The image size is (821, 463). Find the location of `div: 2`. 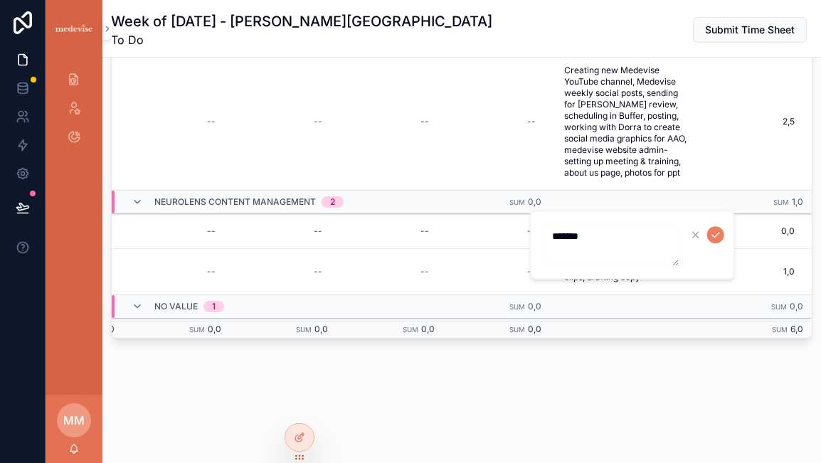

div: 2 is located at coordinates (332, 202).